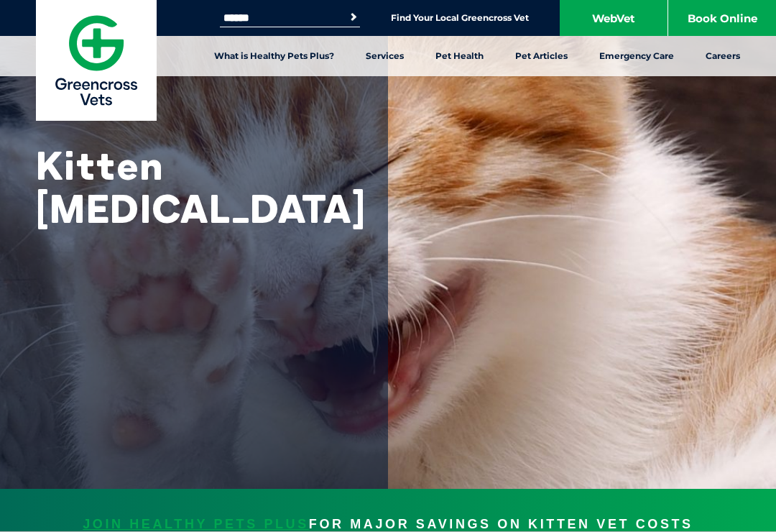 The image size is (776, 532). Describe the element at coordinates (274, 56) in the screenshot. I see `a: What is Healthy Pets Plus?` at that location.